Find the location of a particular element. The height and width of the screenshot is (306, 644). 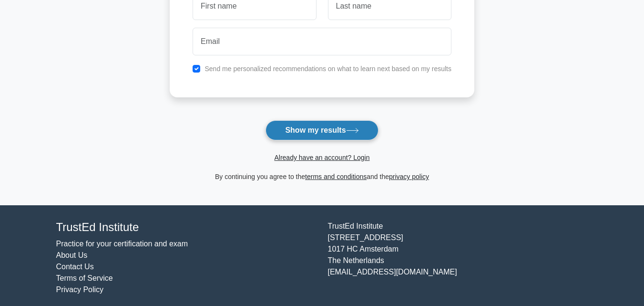

a: Contact Us is located at coordinates (75, 267).